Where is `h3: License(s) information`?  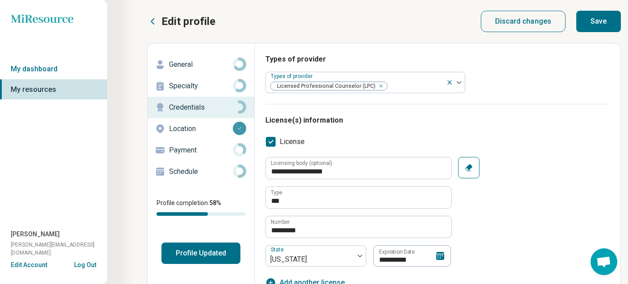
h3: License(s) information is located at coordinates (438, 121).